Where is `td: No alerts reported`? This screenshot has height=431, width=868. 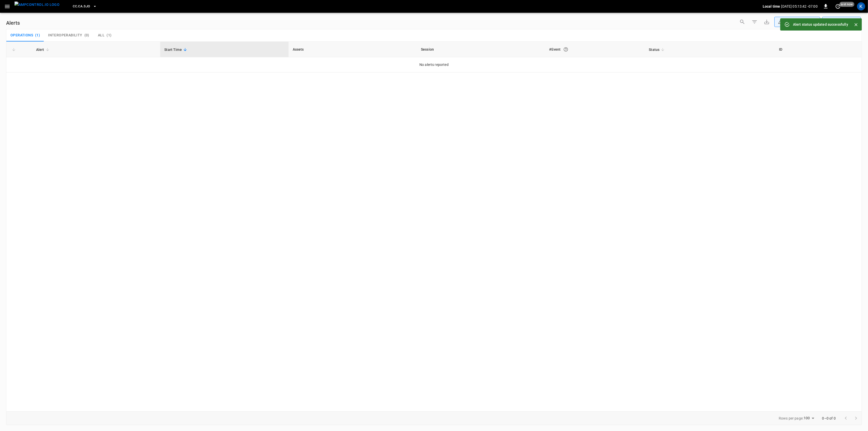
td: No alerts reported is located at coordinates (434, 65).